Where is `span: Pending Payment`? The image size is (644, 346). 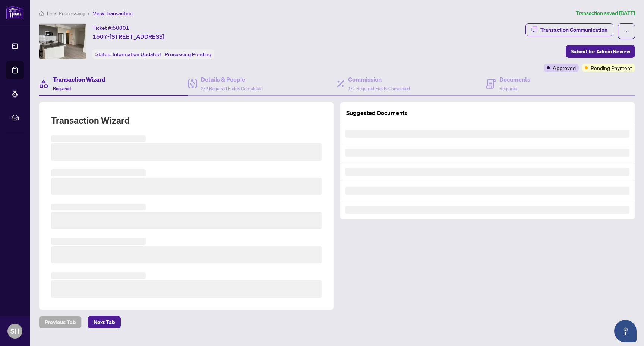
span: Pending Payment is located at coordinates (611, 68).